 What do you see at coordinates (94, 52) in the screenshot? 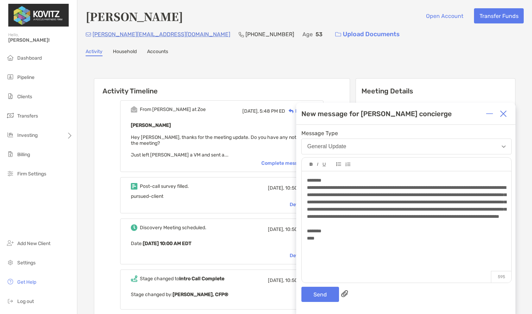
I see `a: Activity` at bounding box center [94, 52].